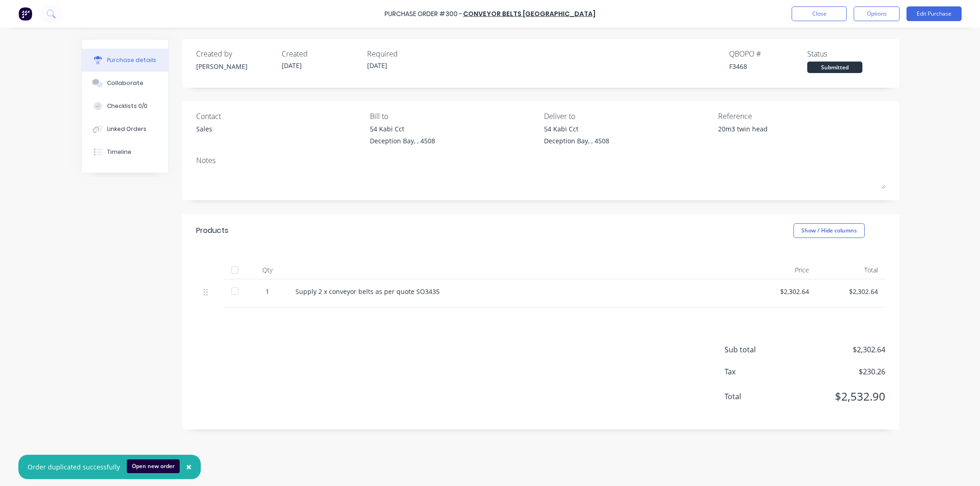 The width and height of the screenshot is (980, 486). What do you see at coordinates (840, 372) in the screenshot?
I see `span: $230.26` at bounding box center [840, 372].